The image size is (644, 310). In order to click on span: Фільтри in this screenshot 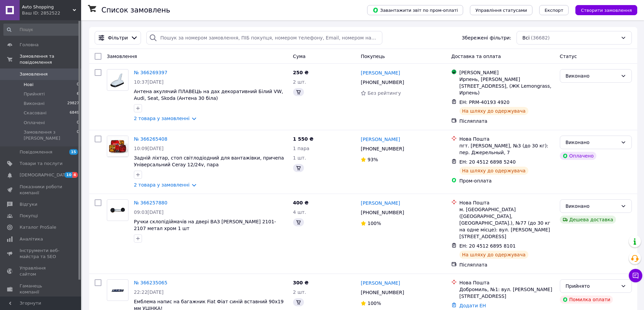, I will do `click(118, 38)`.